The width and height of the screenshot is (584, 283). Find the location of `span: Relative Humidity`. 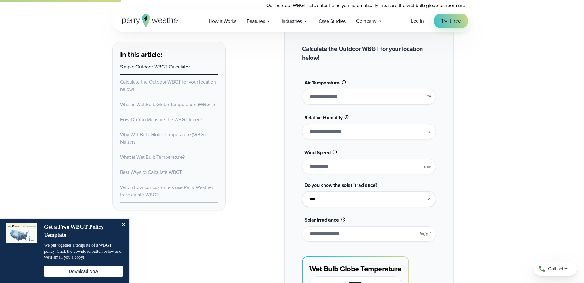

span: Relative Humidity is located at coordinates (324, 117).